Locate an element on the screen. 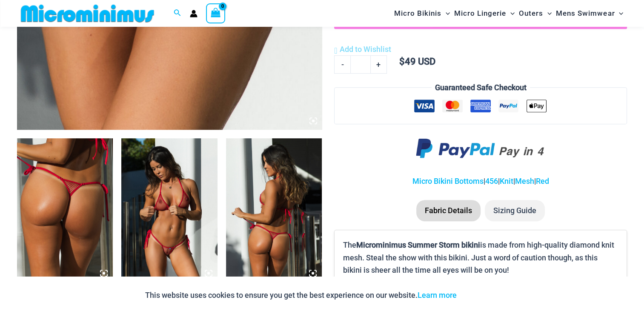  span: Outers is located at coordinates (531, 14).